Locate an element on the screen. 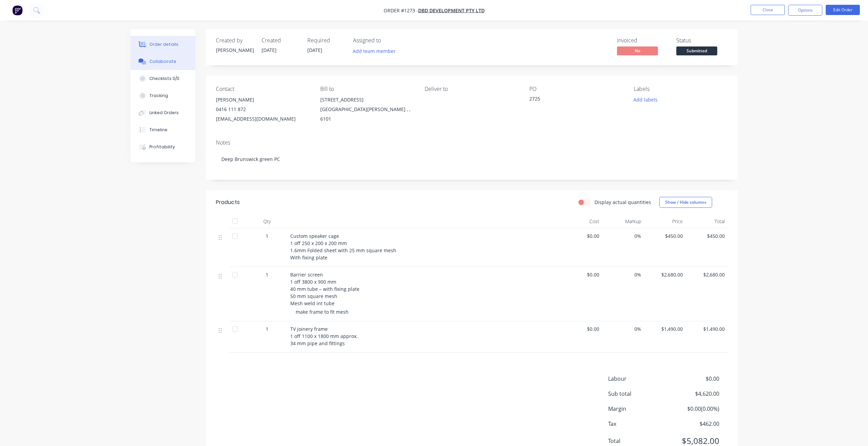  span: DBD Development Pty Ltd is located at coordinates (451, 10).